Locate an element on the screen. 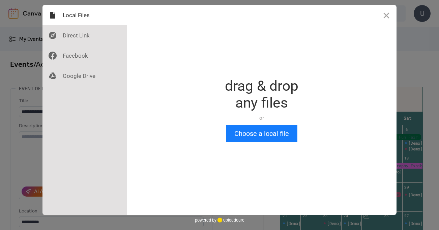 This screenshot has width=439, height=230. div: drag & drop any files is located at coordinates (262, 95).